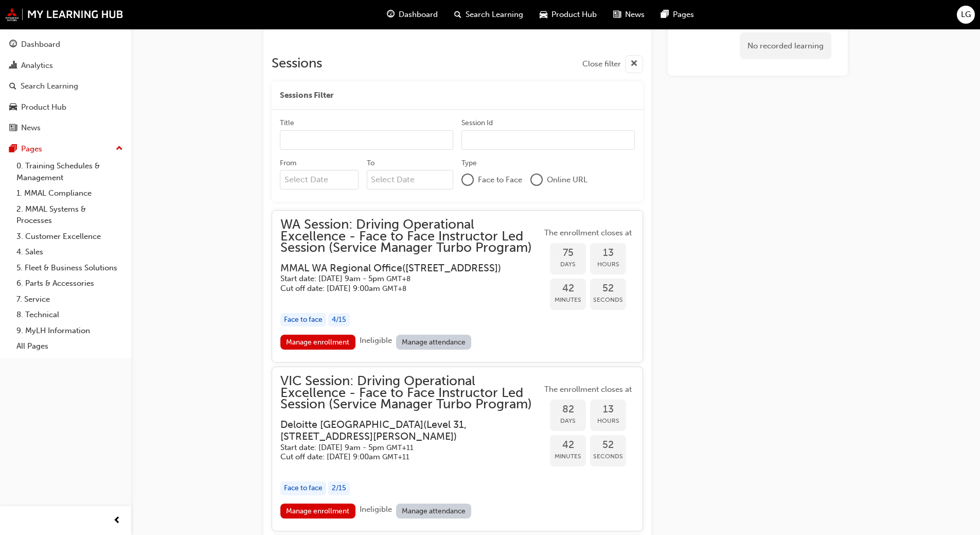 Image resolution: width=980 pixels, height=535 pixels. Describe the element at coordinates (65, 65) in the screenshot. I see `a: Analytics` at that location.